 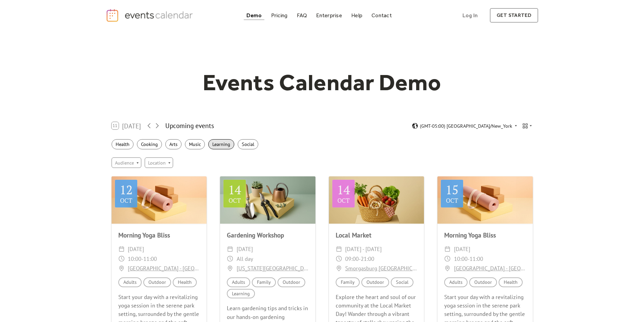 What do you see at coordinates (254, 15) in the screenshot?
I see `div: Demo` at bounding box center [254, 15].